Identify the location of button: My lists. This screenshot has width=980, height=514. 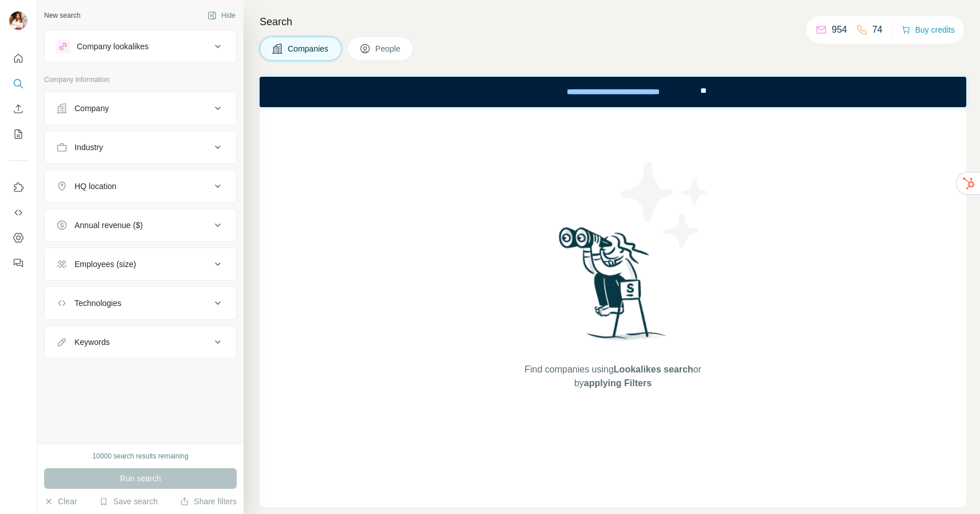
(18, 134).